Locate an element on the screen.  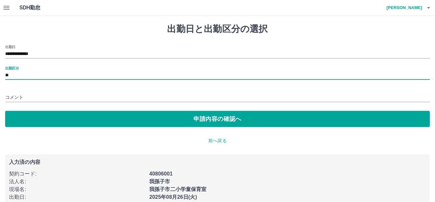
p: 契約コード : is located at coordinates (77, 174).